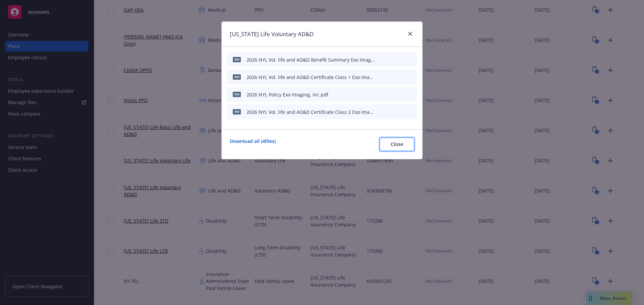  What do you see at coordinates (310, 112) in the screenshot?
I see `div: 2026 NYL Vol. life and AD&D Certificate Class 2 Exo Imaging, Inc.pdf` at bounding box center [310, 112].